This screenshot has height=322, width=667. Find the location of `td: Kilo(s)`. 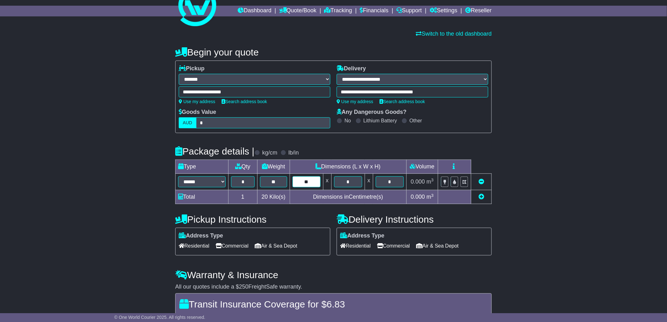

td: Kilo(s) is located at coordinates (274, 197).